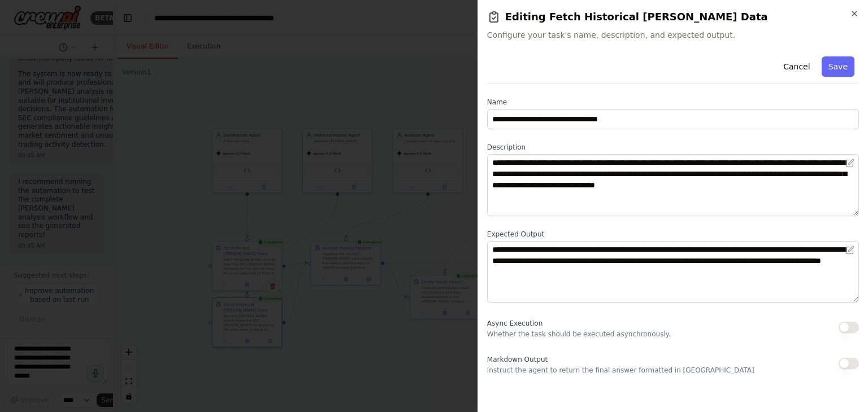  I want to click on p: Whether the task should be executed asynchronously., so click(579, 334).